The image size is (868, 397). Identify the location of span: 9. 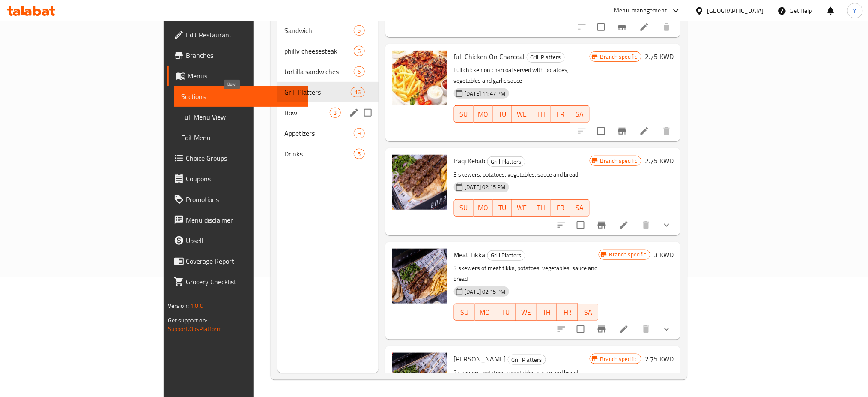
(359, 133).